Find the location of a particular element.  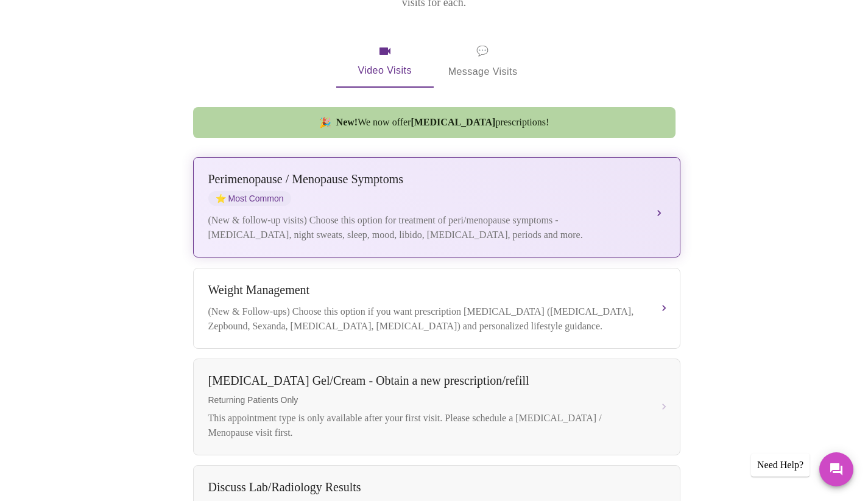

button: Perimenopause / Menopause SymptomsstarMost Common(New & follow-up visits) Choose this option for ... is located at coordinates (437, 207).